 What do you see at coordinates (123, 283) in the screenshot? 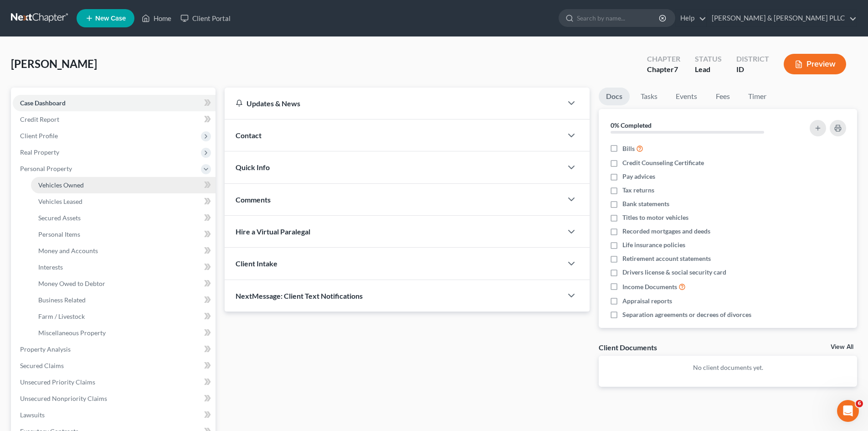
I see `a: Money Owed to Debtor` at bounding box center [123, 283].